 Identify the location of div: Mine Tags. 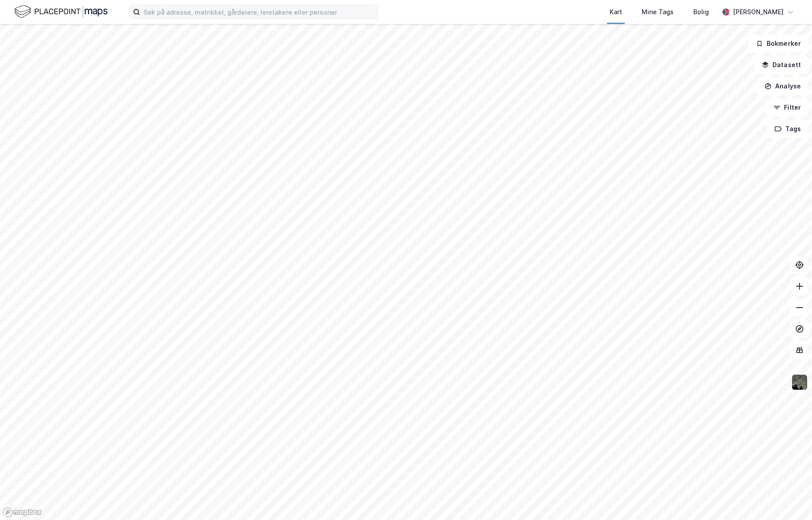
(658, 12).